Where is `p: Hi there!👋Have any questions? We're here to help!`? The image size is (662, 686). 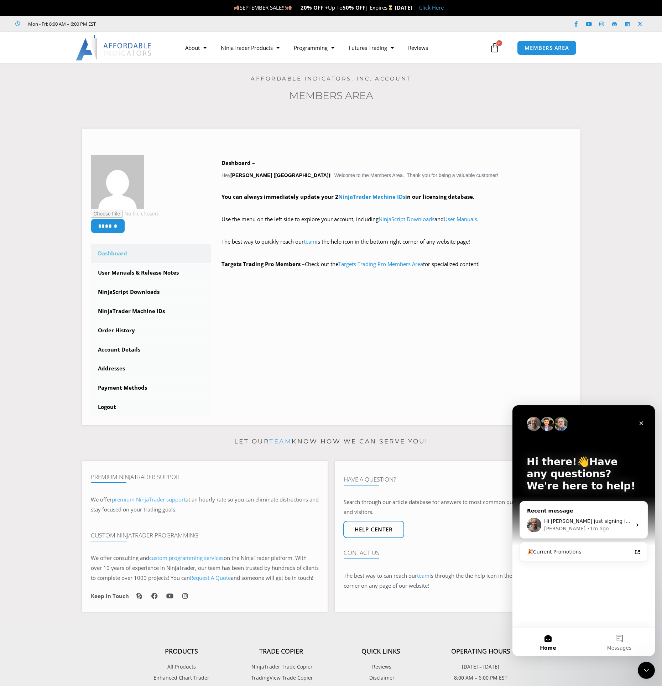 p: Hi there!👋Have any questions? We're here to help! is located at coordinates (71, 69).